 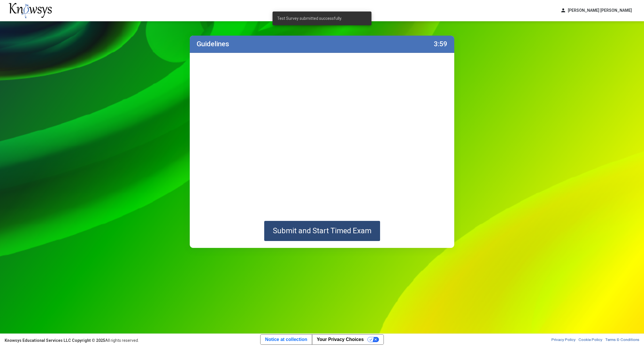 What do you see at coordinates (347, 340) in the screenshot?
I see `button: Your Privacy Choices` at bounding box center [347, 340].